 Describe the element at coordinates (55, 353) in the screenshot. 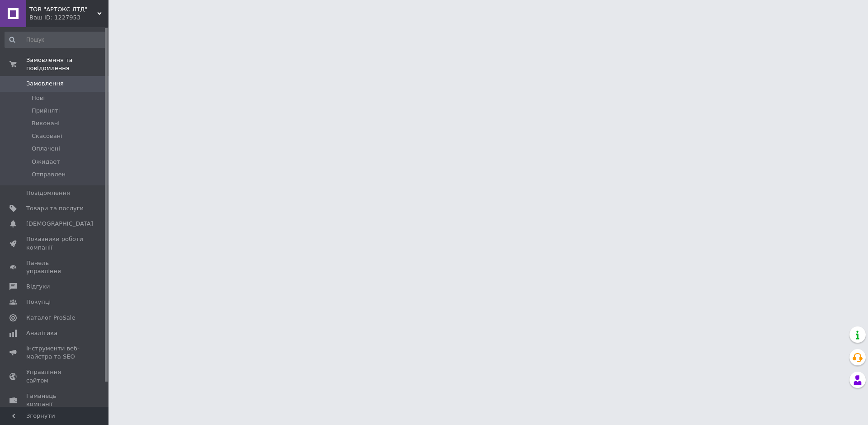

I see `span: Інструменти веб-майстра та SEO` at that location.